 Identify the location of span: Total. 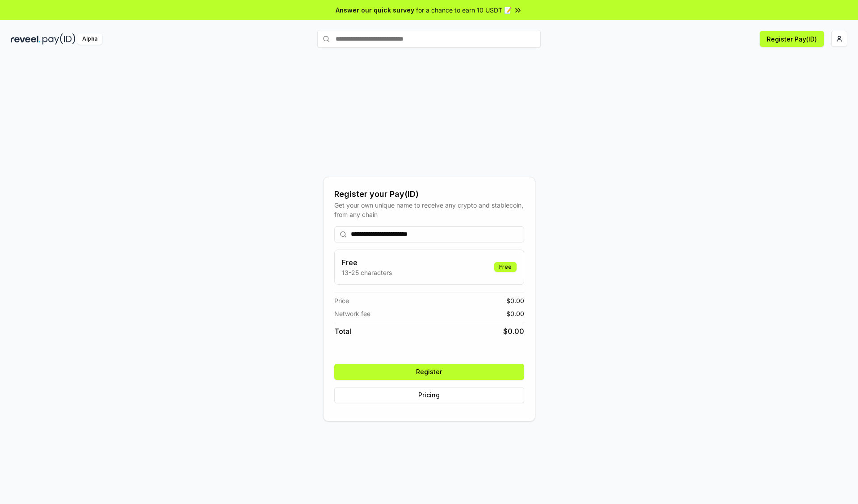
(343, 331).